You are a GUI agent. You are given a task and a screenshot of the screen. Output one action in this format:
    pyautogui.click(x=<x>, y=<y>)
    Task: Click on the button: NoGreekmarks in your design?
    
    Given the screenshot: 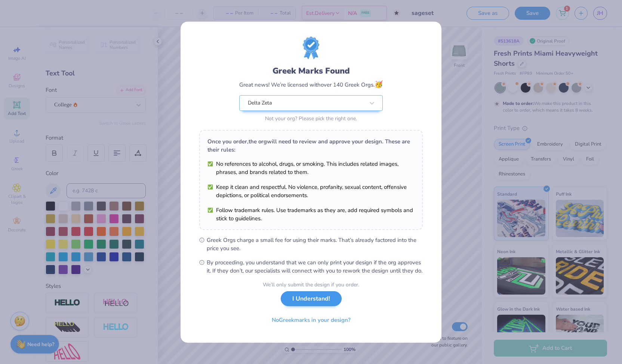 What is the action you would take?
    pyautogui.click(x=311, y=320)
    